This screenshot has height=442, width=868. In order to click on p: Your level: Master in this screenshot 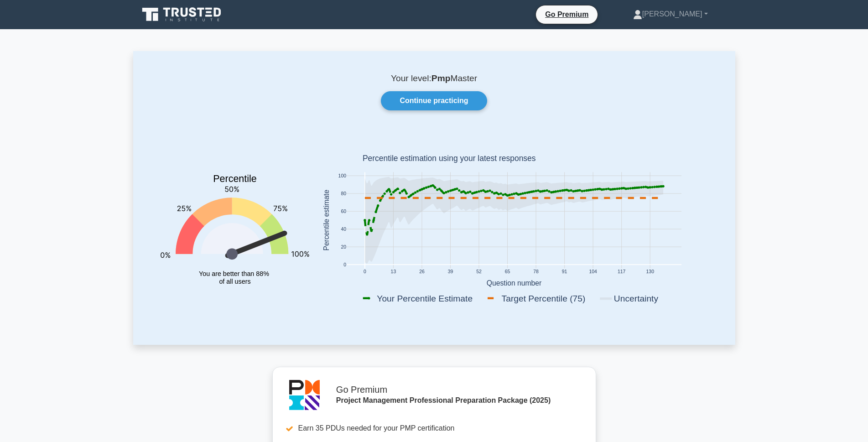, I will do `click(434, 78)`.